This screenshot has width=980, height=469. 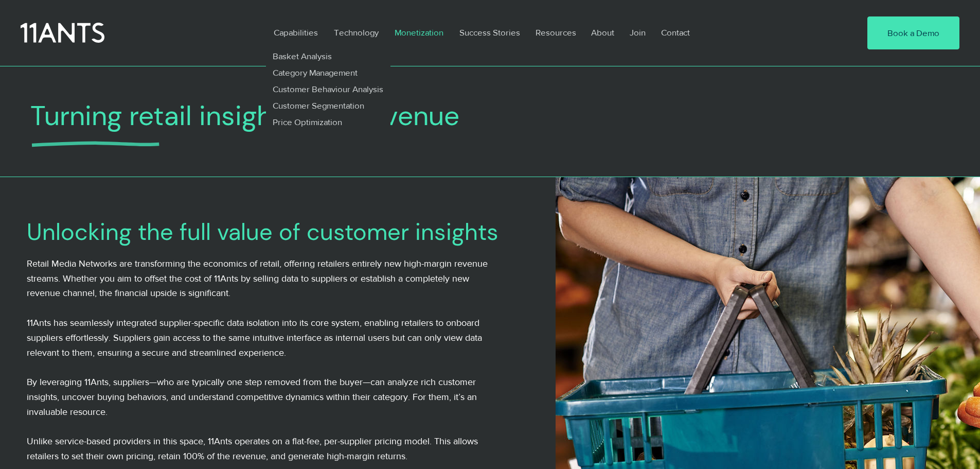 I want to click on span: By leveraging 11Ants, suppliers—who are typically one step removed from the buyer—can analyze ric..., so click(x=252, y=397).